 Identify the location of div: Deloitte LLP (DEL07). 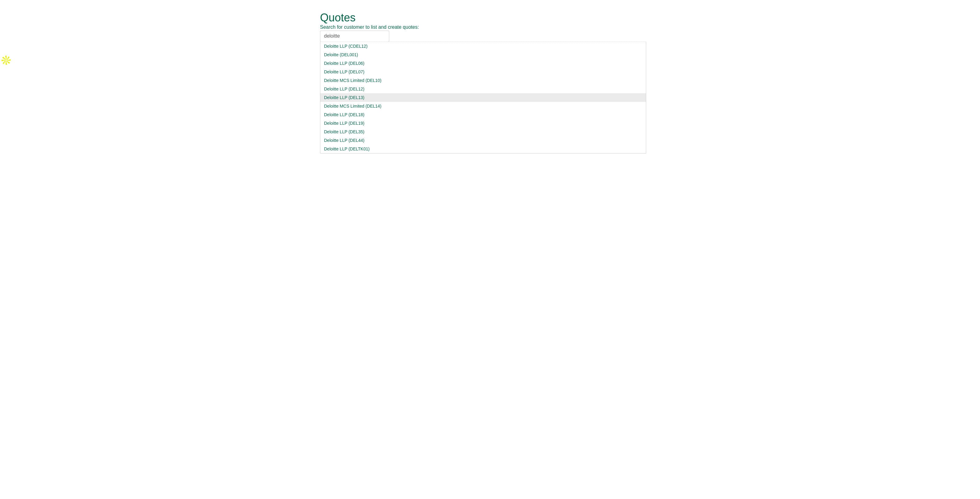
(483, 72).